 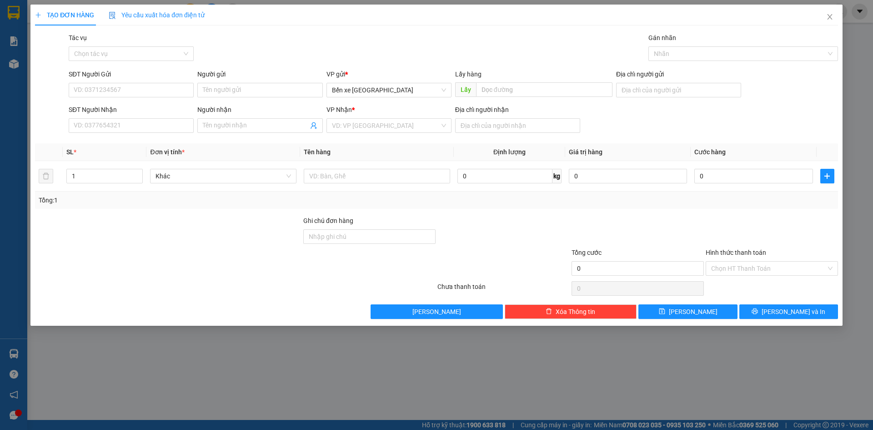 What do you see at coordinates (112, 15) in the screenshot?
I see `img: icon` at bounding box center [112, 15].